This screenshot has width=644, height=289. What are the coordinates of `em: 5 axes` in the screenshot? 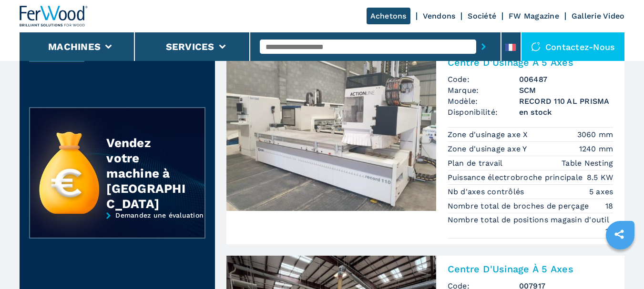 It's located at (602, 192).